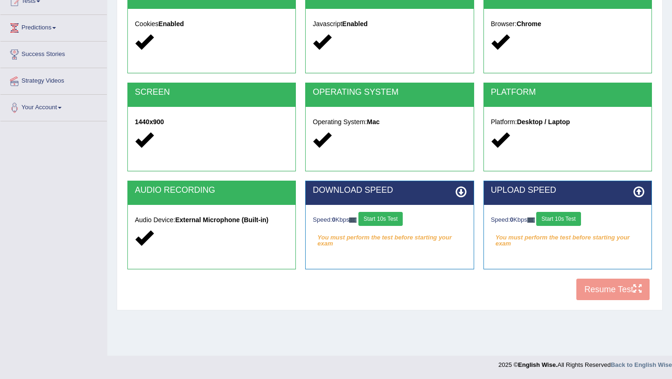 The width and height of the screenshot is (672, 379). Describe the element at coordinates (389, 24) in the screenshot. I see `h5: Javascript` at that location.